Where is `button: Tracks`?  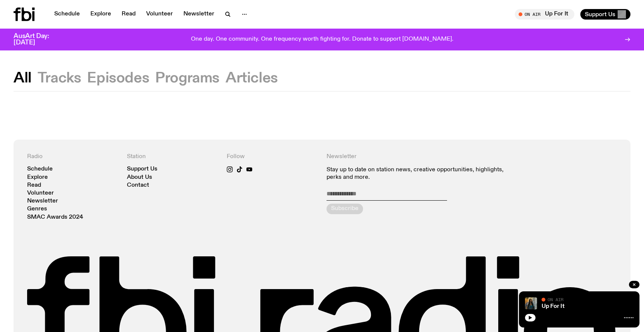
button: Tracks is located at coordinates (59, 79).